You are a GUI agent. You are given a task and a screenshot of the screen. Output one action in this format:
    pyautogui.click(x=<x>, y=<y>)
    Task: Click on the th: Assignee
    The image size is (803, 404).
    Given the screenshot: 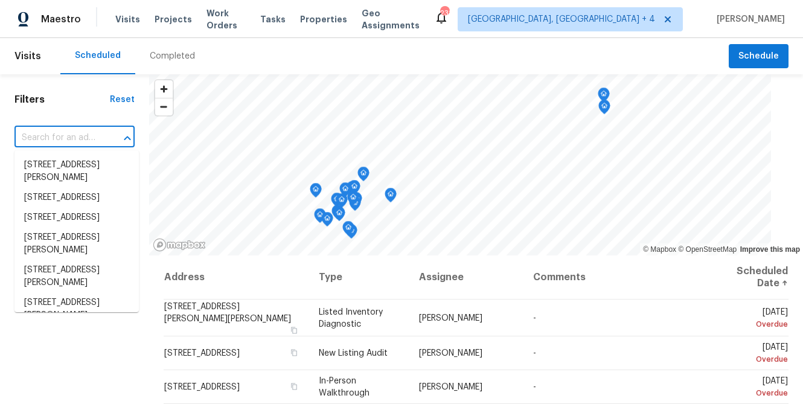 What is the action you would take?
    pyautogui.click(x=466, y=277)
    